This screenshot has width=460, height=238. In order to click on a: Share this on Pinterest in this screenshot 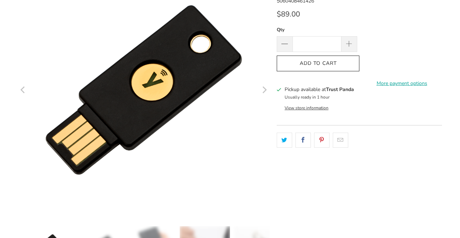, I will do `click(321, 140)`.